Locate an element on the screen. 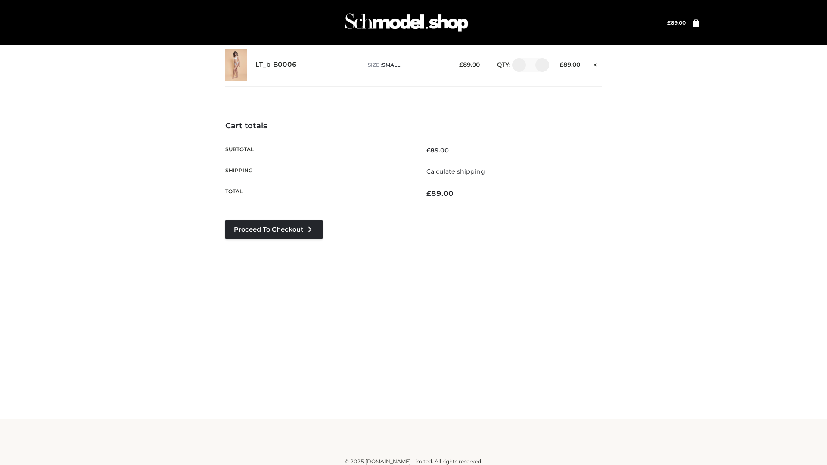  h4: Cart totals is located at coordinates (414, 126).